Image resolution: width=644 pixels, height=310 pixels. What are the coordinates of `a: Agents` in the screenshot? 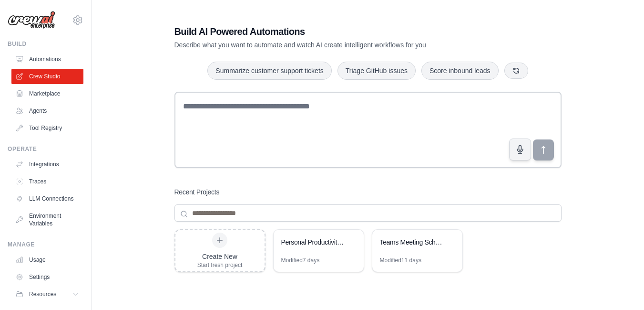 It's located at (47, 111).